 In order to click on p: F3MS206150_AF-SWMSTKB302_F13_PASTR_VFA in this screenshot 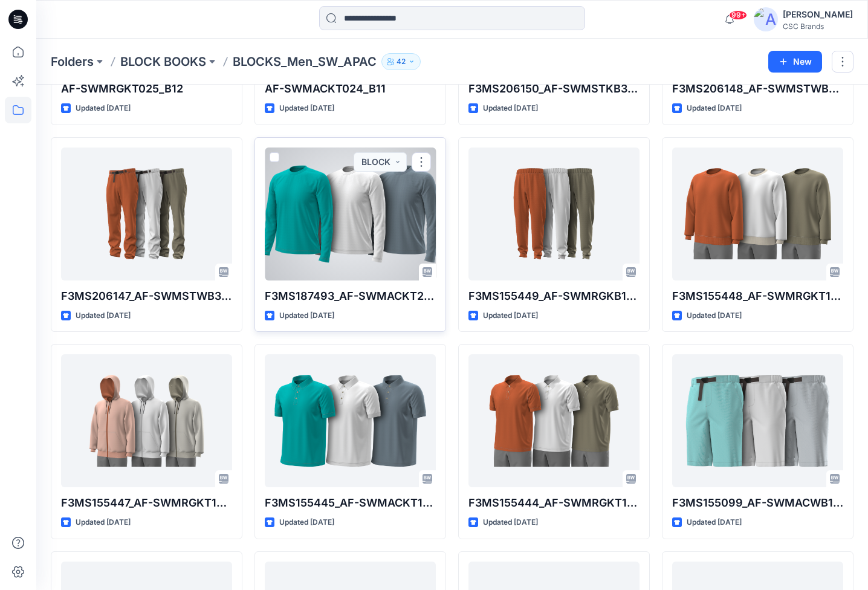, I will do `click(553, 89)`.